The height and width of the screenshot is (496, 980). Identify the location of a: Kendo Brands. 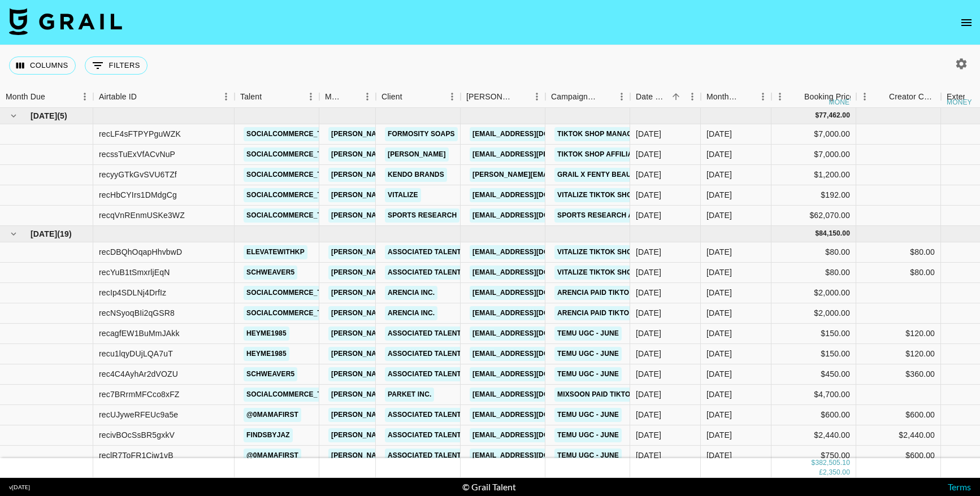
(416, 175).